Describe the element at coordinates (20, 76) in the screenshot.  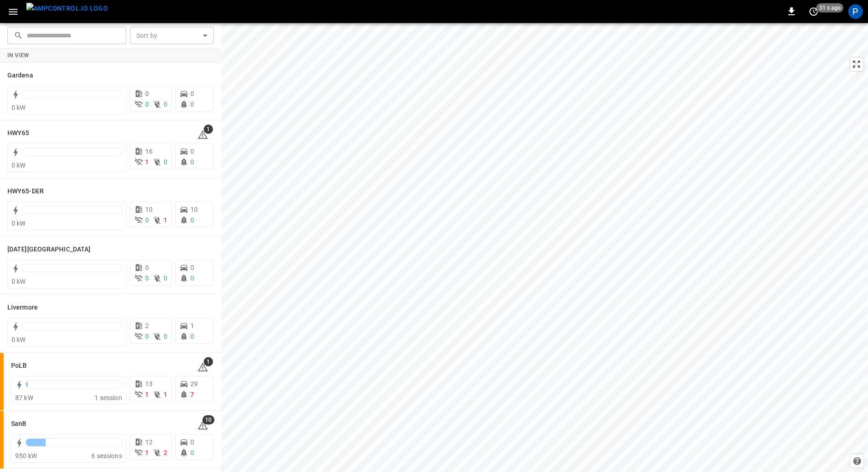
I see `h6: Gardena` at that location.